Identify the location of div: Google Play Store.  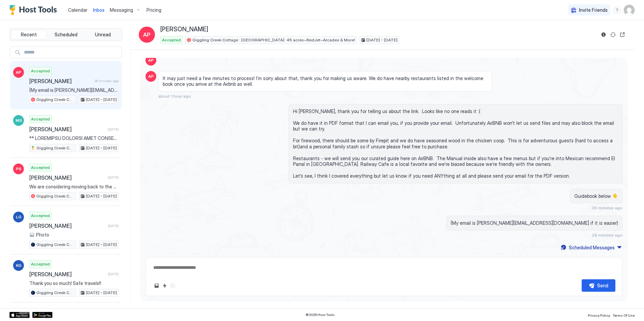
(42, 315).